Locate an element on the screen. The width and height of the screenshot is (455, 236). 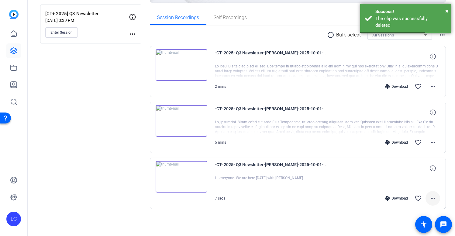
div: LC is located at coordinates (14, 219).